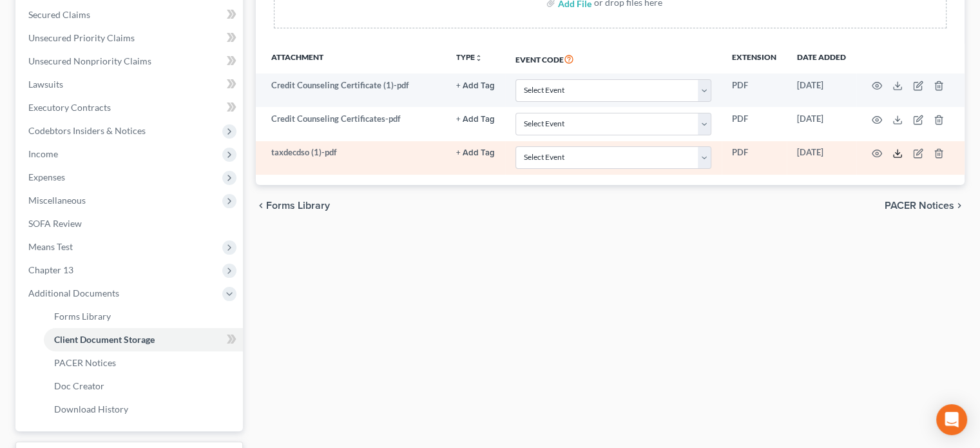 Image resolution: width=980 pixels, height=448 pixels. What do you see at coordinates (753, 59) in the screenshot?
I see `th: Extension` at bounding box center [753, 59].